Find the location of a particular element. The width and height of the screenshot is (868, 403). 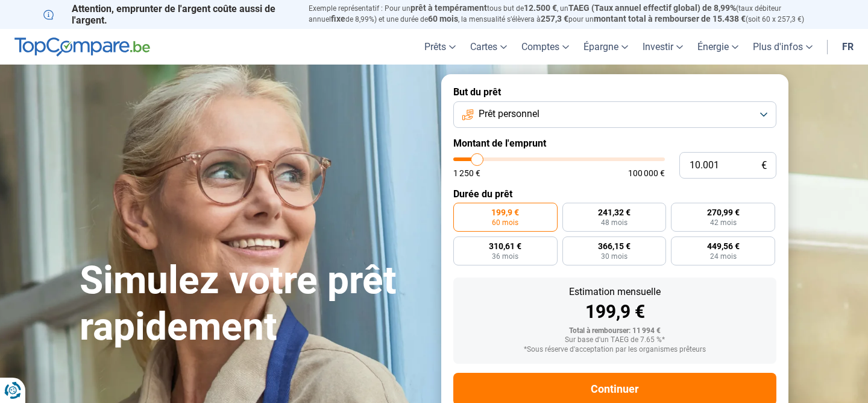

button: Prêt personnel is located at coordinates (615, 114).